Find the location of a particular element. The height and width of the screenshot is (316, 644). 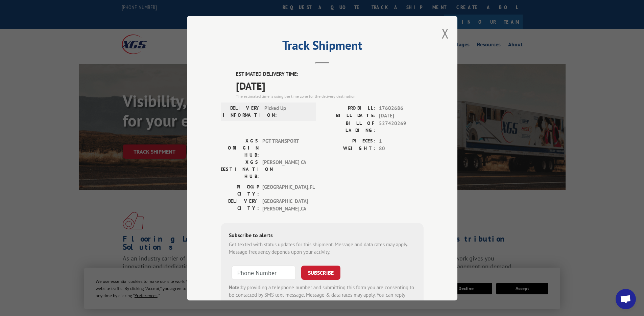

span: 80 is located at coordinates (401, 148).